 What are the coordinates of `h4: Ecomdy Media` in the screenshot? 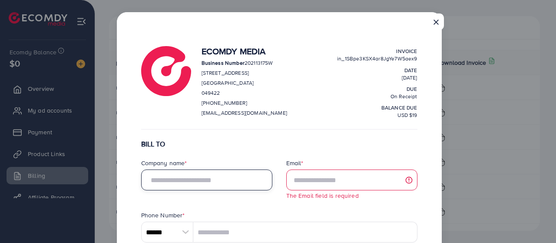 It's located at (244, 51).